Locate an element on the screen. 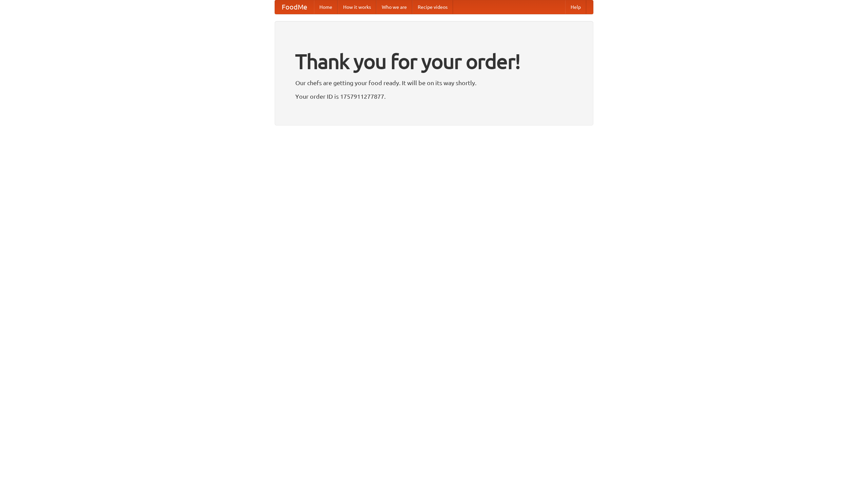  a: Help is located at coordinates (576, 7).